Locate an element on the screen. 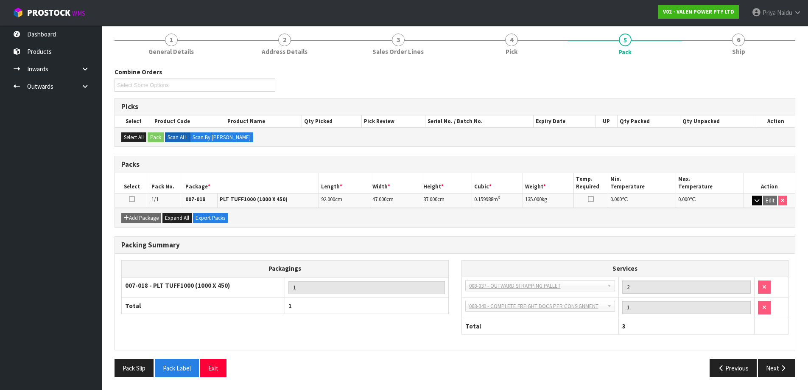 This screenshot has width=808, height=390. strong: 007-018 - PLT TUFF1000 (1000 X 450) is located at coordinates (177, 285).